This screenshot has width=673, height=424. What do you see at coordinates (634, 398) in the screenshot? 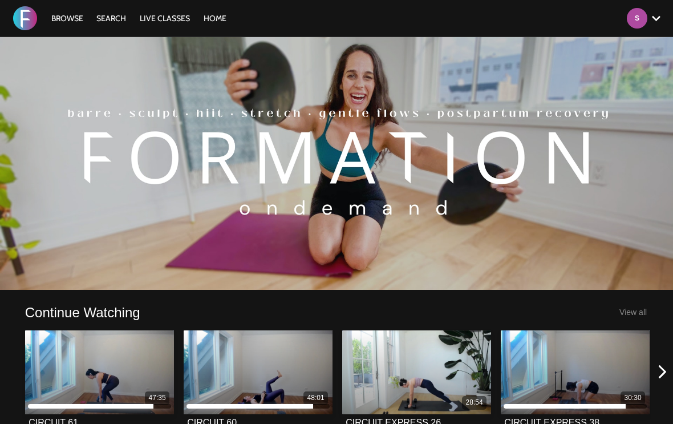
I see `div: 30:30` at bounding box center [634, 398].